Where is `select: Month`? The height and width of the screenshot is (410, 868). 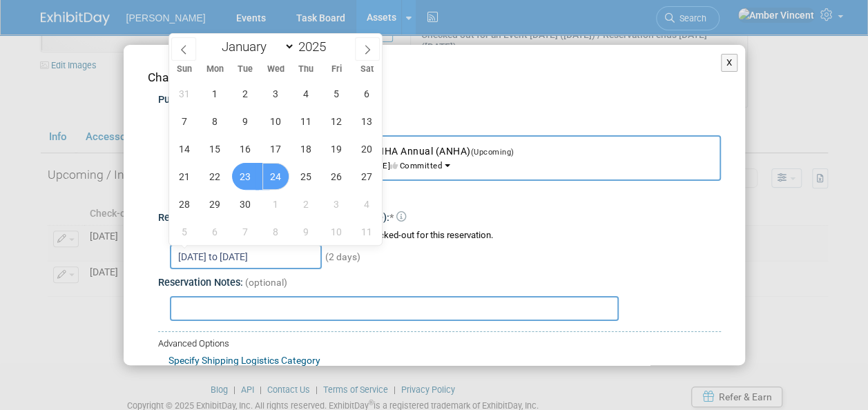
select: Month is located at coordinates (255, 47).